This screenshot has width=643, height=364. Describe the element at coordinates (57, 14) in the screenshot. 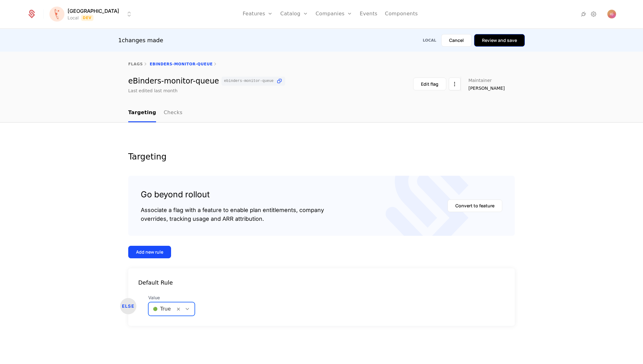

I see `img: Florence` at that location.